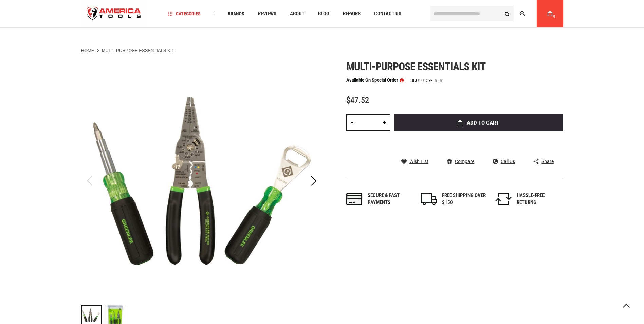 This screenshot has height=324, width=644. Describe the element at coordinates (464, 161) in the screenshot. I see `span: Compare` at that location.